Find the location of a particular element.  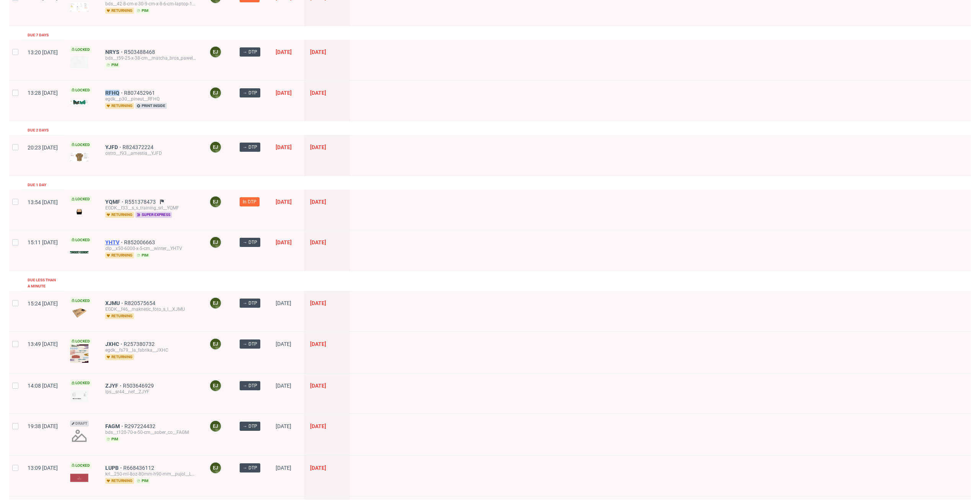

span: XJMU is located at coordinates (115, 303).